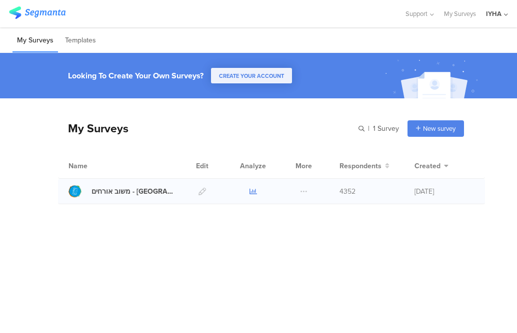 The height and width of the screenshot is (333, 517). What do you see at coordinates (135, 75) in the screenshot?
I see `div: Looking To Create Your Own Surveys?` at bounding box center [135, 75].